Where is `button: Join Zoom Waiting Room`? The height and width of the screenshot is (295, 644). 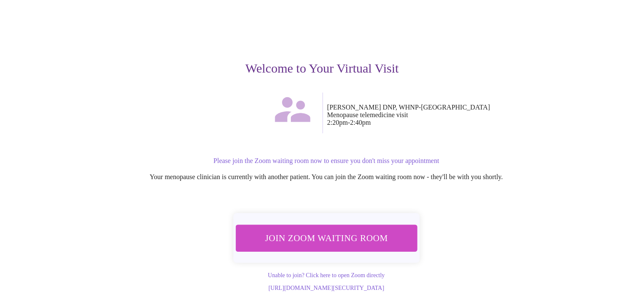
button: Join Zoom Waiting Room is located at coordinates (326, 238).